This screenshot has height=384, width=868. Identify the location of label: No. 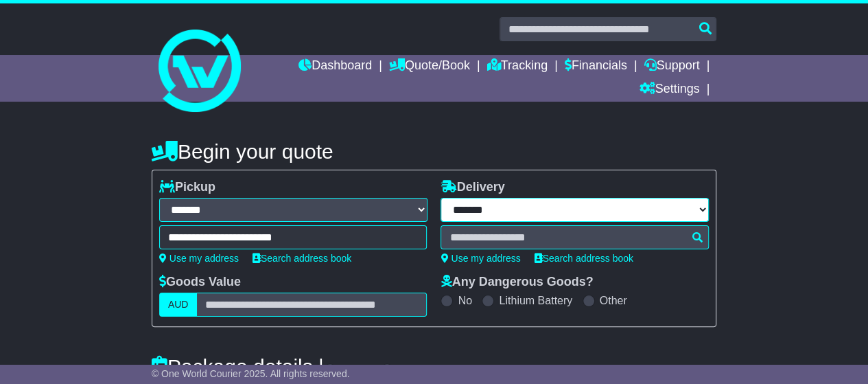
(465, 300).